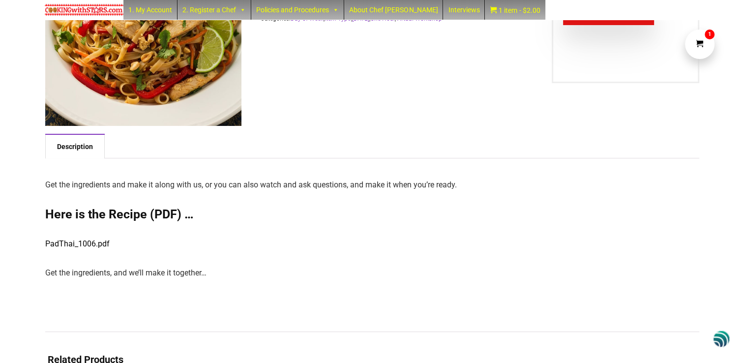 Image resolution: width=744 pixels, height=363 pixels. I want to click on a: Description, so click(75, 146).